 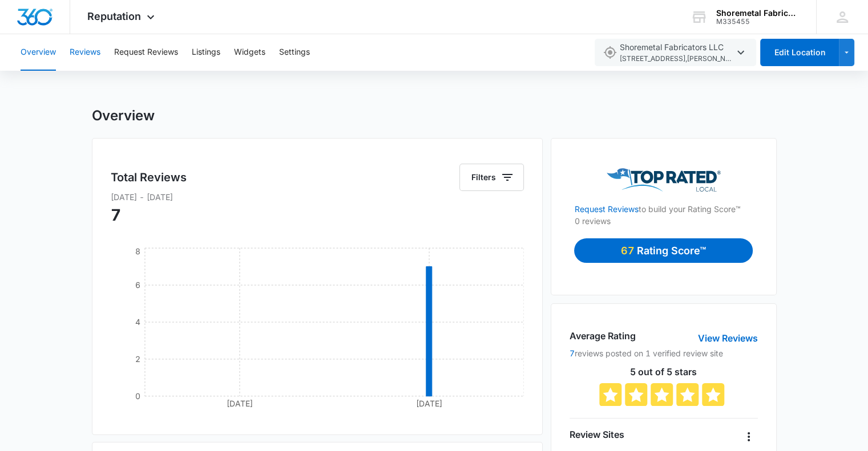 I want to click on button: Edit Location, so click(x=799, y=52).